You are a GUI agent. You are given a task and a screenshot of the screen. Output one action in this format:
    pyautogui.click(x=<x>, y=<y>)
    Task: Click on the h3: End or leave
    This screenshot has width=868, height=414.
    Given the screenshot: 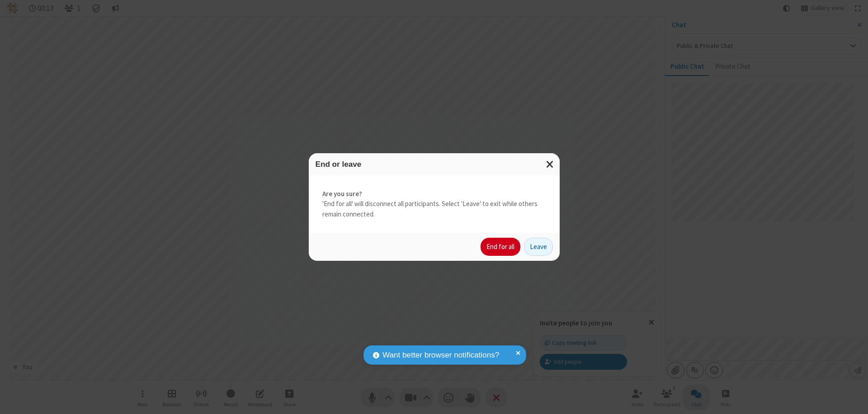 What is the action you would take?
    pyautogui.click(x=434, y=164)
    